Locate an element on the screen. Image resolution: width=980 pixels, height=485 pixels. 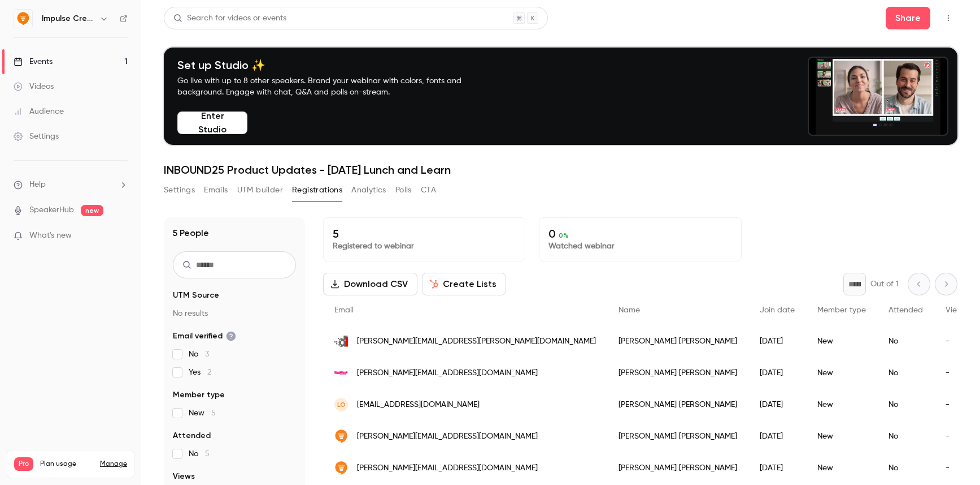
h6: Impulse Creative is located at coordinates (69, 19).